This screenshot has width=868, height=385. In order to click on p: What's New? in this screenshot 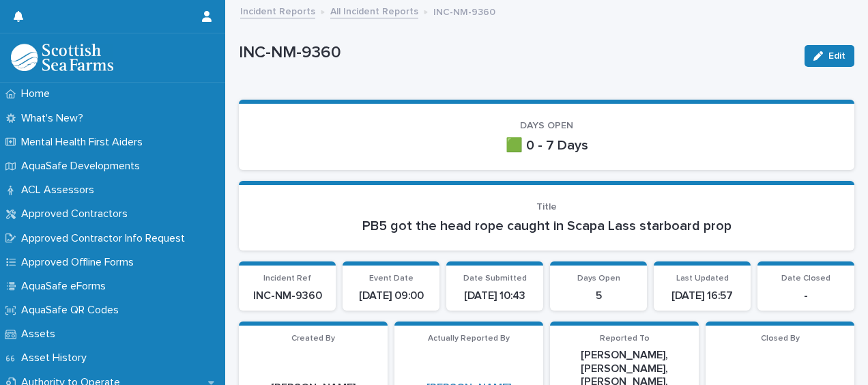, I will do `click(55, 118)`.